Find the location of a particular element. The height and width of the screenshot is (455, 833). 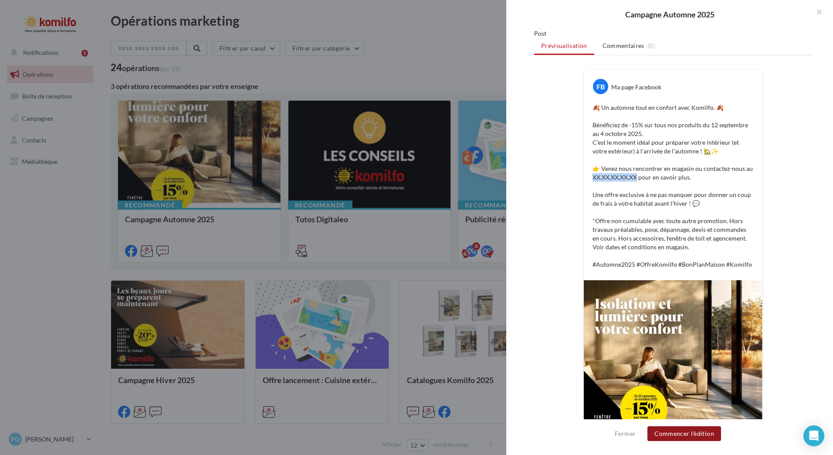

div: Post is located at coordinates (673, 34).